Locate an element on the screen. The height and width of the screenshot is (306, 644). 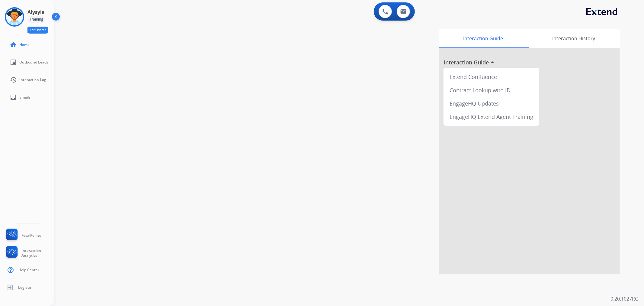
span: FocalPoints is located at coordinates (31, 236).